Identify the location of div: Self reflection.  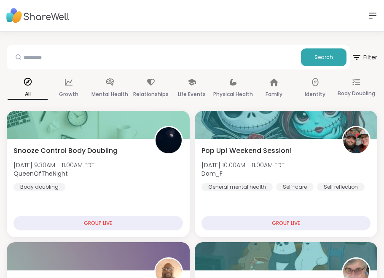
(341, 187).